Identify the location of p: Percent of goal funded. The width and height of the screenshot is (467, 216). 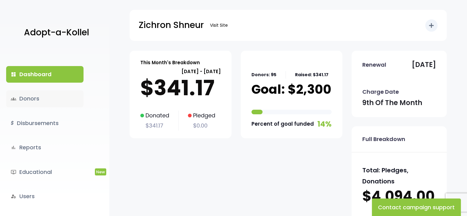
(282, 124).